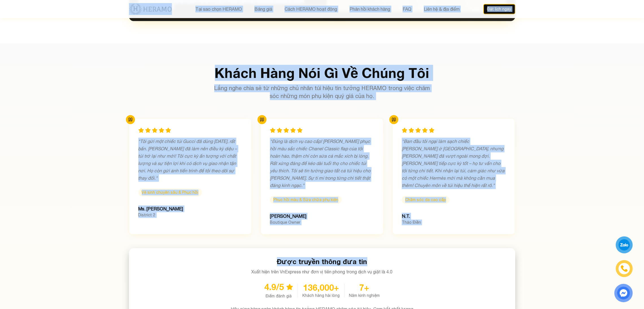  What do you see at coordinates (453, 222) in the screenshot?
I see `div: Thảo Điền` at bounding box center [453, 222].